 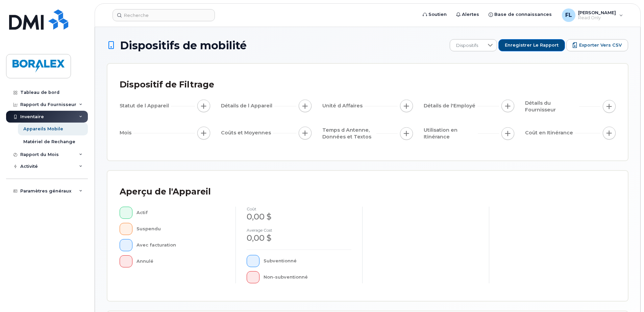 What do you see at coordinates (167, 85) in the screenshot?
I see `div: Dispositif de Filtrage` at bounding box center [167, 85].